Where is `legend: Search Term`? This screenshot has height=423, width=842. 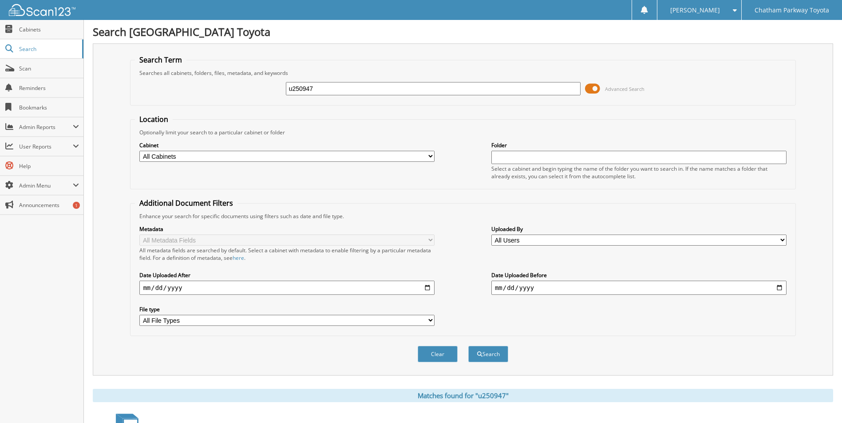
legend: Search Term is located at coordinates (161, 60).